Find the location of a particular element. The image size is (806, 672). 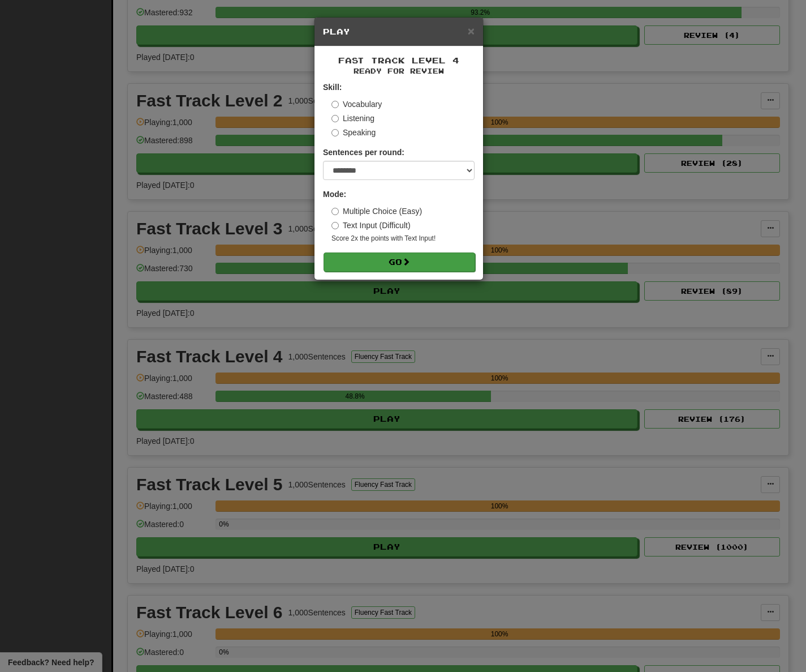

label: Text Input (Difficult) is located at coordinates (371, 225).